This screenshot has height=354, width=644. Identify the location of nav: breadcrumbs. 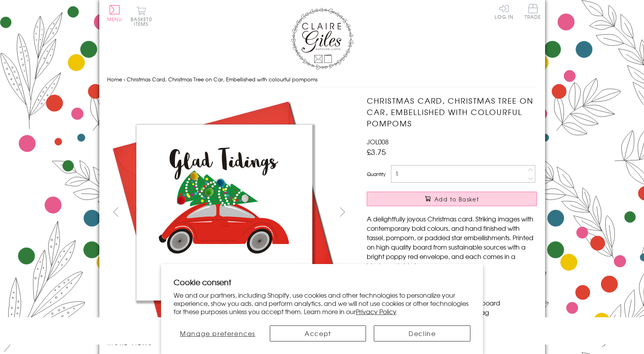
(322, 80).